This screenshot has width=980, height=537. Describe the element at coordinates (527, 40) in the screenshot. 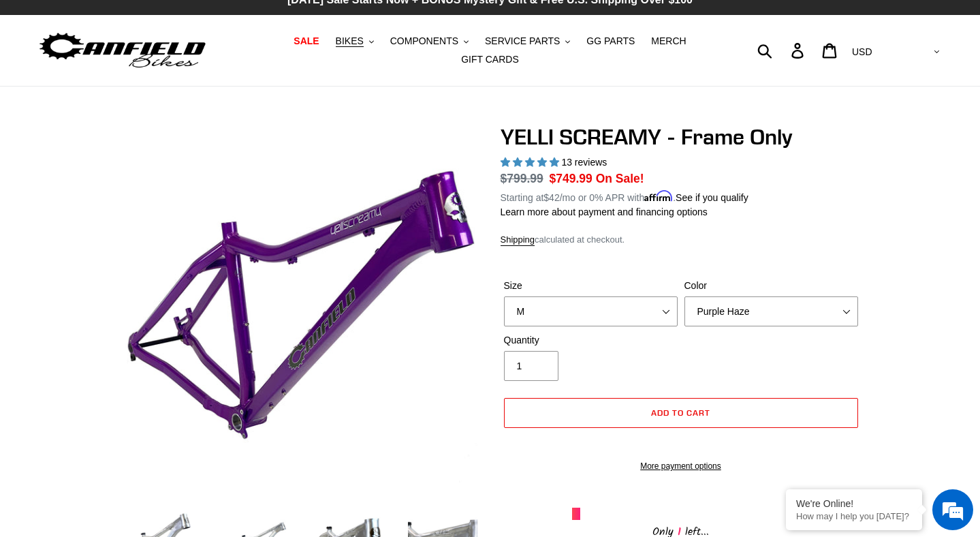

I see `button: SERVICE PARTS` at that location.